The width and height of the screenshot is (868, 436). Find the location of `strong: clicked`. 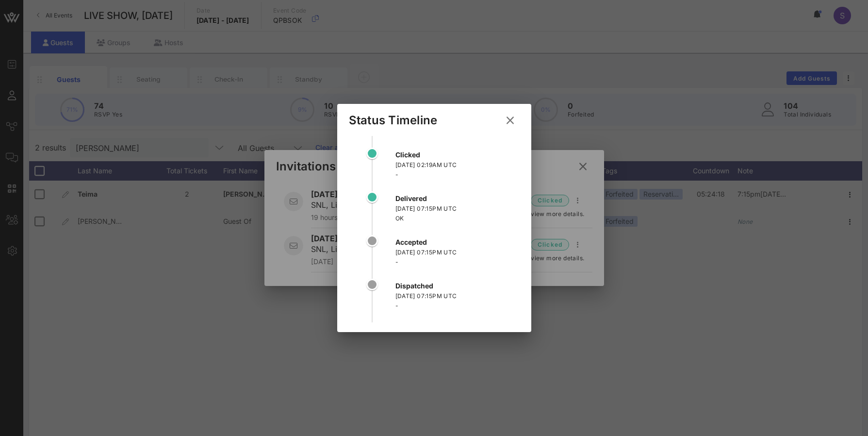

strong: clicked is located at coordinates (408, 155).